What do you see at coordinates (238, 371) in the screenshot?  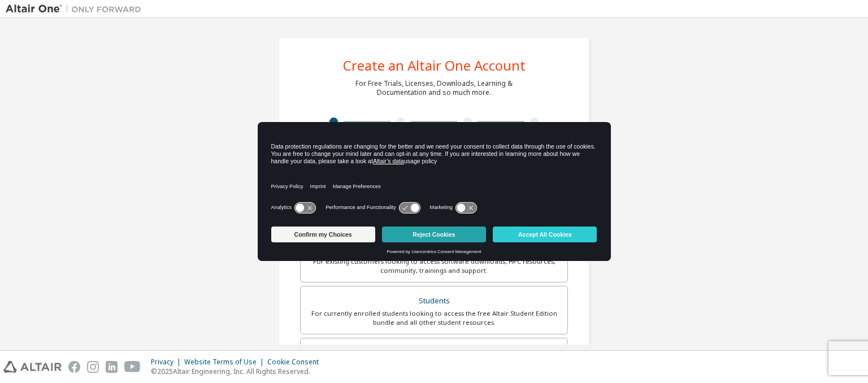 I see `p: © 2025 Altair Engineering, Inc. All Rights Reserved.` at bounding box center [238, 371].